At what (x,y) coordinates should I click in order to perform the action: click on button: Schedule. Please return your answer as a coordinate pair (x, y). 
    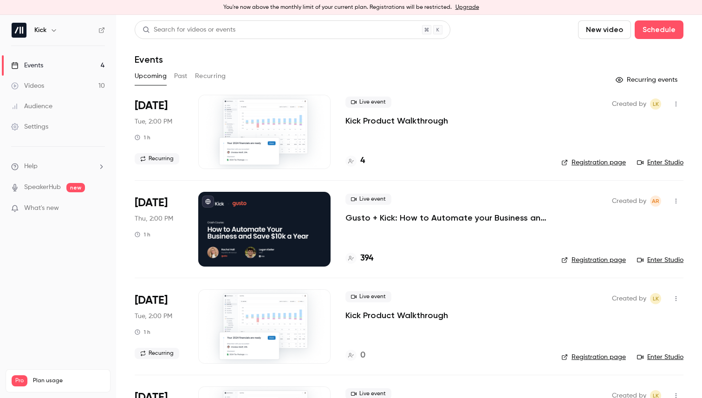
    Looking at the image, I should click on (659, 30).